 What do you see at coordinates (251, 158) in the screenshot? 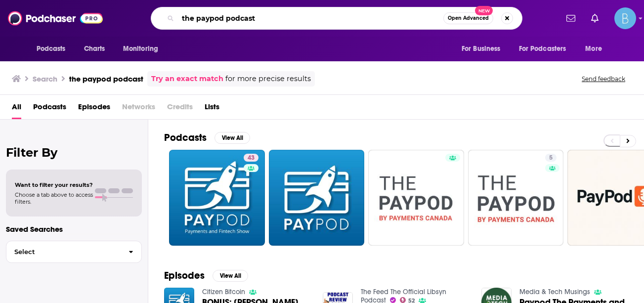
I see `span: 43` at bounding box center [251, 158].